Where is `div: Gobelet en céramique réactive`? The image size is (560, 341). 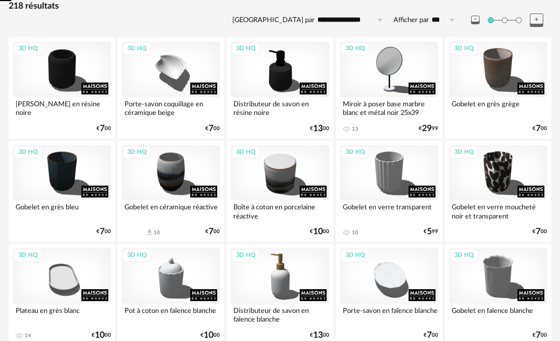 div: Gobelet en céramique réactive is located at coordinates (171, 211).